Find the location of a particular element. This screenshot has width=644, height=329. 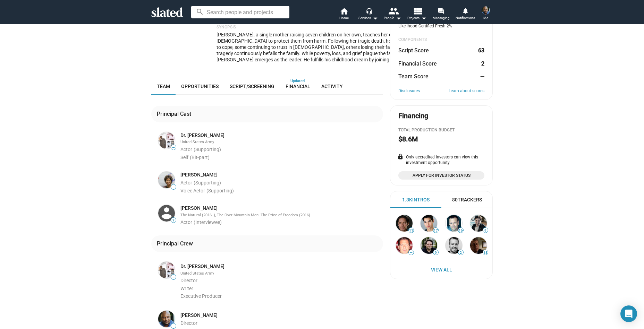

a: Notifications is located at coordinates (465, 15).